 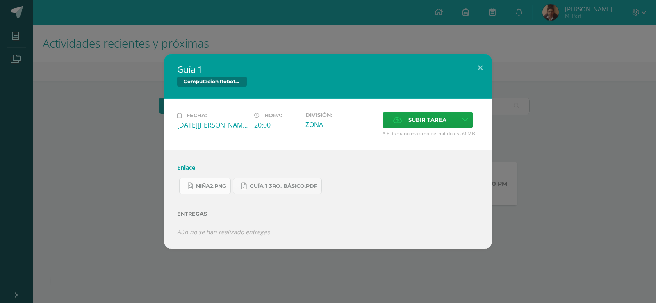 I want to click on span: Hora:, so click(x=273, y=115).